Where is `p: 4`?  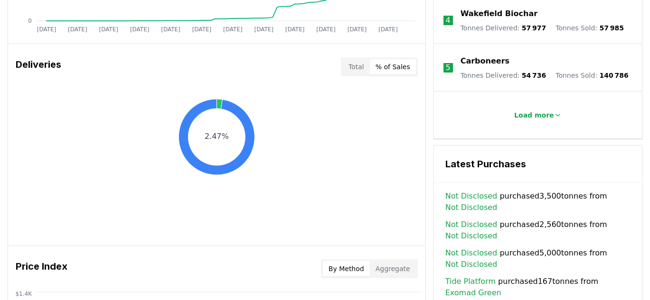 p: 4 is located at coordinates (448, 20).